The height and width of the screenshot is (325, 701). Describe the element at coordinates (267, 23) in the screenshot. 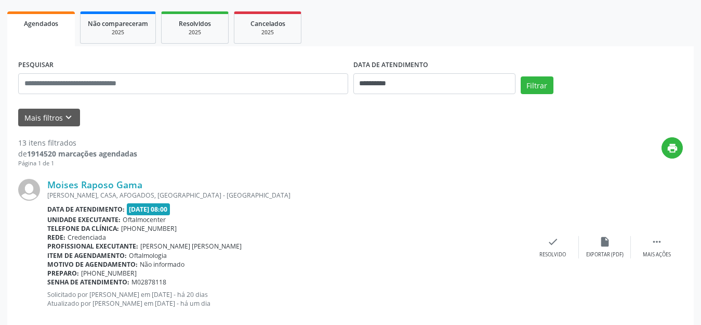

I see `span: Cancelados` at that location.